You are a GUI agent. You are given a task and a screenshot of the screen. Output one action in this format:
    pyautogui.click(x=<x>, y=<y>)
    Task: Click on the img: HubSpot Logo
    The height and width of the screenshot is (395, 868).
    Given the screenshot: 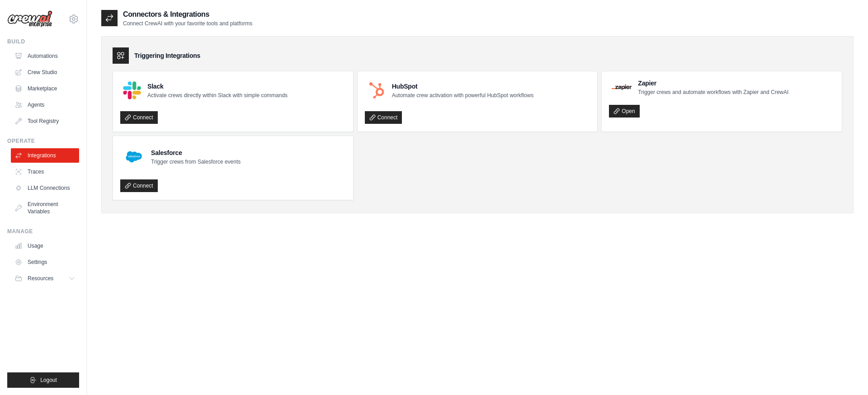 What is the action you would take?
    pyautogui.click(x=377, y=90)
    